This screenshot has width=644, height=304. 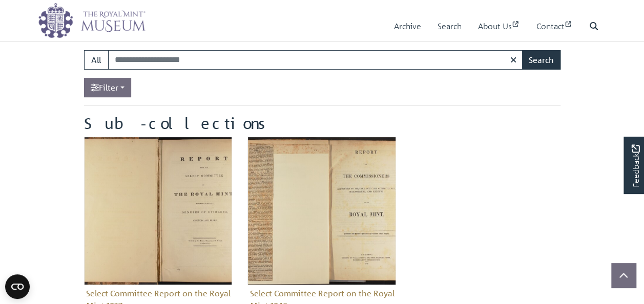 What do you see at coordinates (634, 166) in the screenshot?
I see `a: Would you like to provide feedback?` at bounding box center [634, 166].